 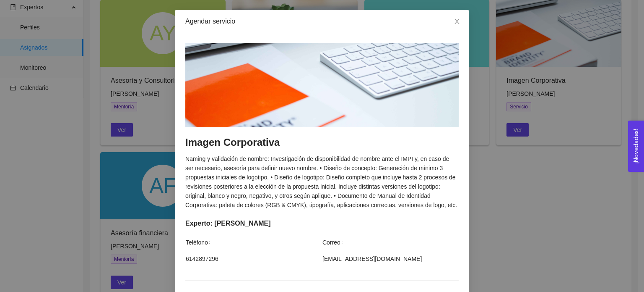 What do you see at coordinates (322, 21) in the screenshot?
I see `div: Agendar servicio` at bounding box center [322, 21].